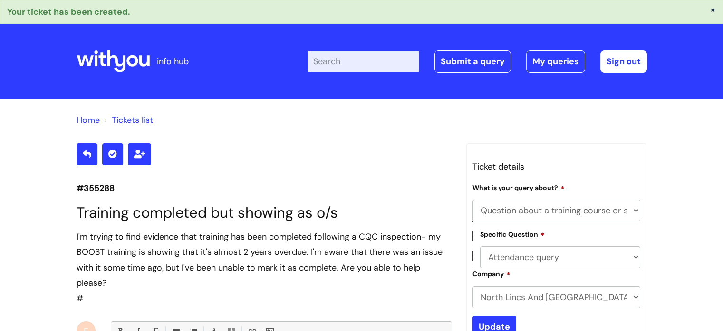 Image resolution: width=723 pixels, height=331 pixels. What do you see at coordinates (264, 212) in the screenshot?
I see `h1: Training completed but showing as o/s` at bounding box center [264, 212].